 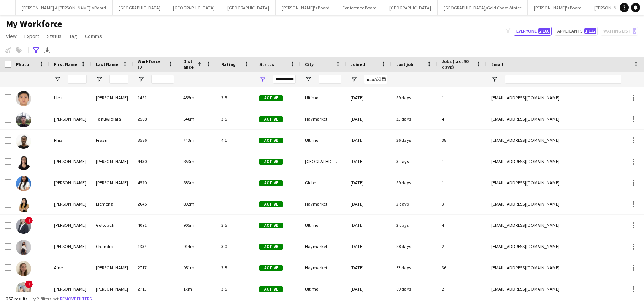 What do you see at coordinates (590, 31) in the screenshot?
I see `span: 1,122` at bounding box center [590, 31].